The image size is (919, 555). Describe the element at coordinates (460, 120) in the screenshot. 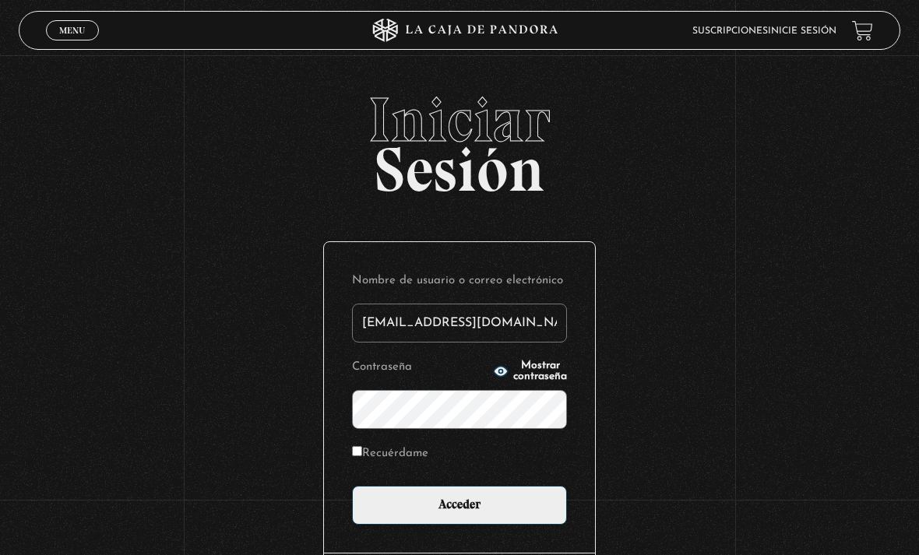

I see `span: Iniciar` at that location.